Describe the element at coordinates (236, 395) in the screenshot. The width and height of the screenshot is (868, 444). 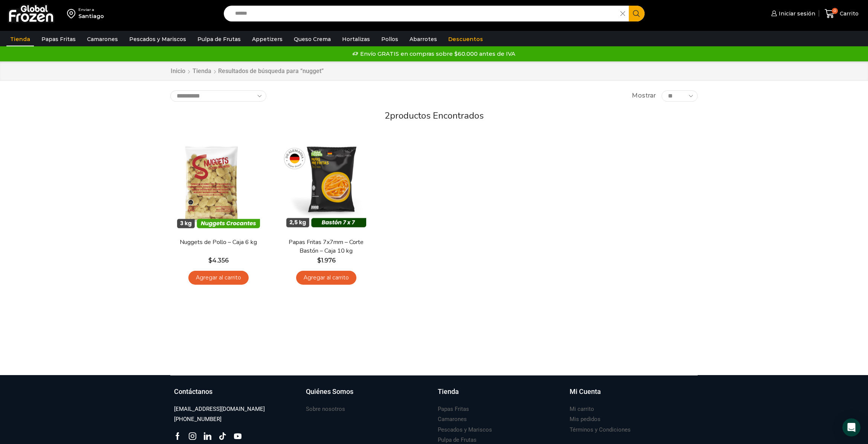
I see `a: Contáctanos` at that location.